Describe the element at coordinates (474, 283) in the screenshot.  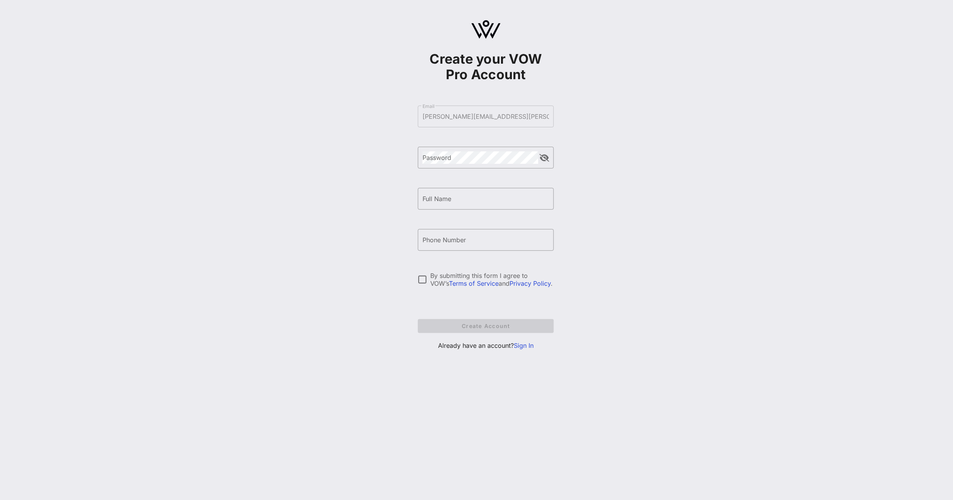
I see `a: Terms of Service` at that location.